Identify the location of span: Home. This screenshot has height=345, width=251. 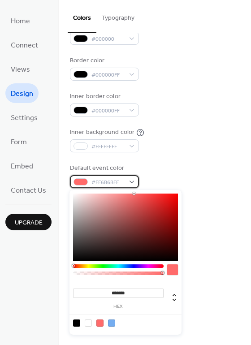
(20, 22).